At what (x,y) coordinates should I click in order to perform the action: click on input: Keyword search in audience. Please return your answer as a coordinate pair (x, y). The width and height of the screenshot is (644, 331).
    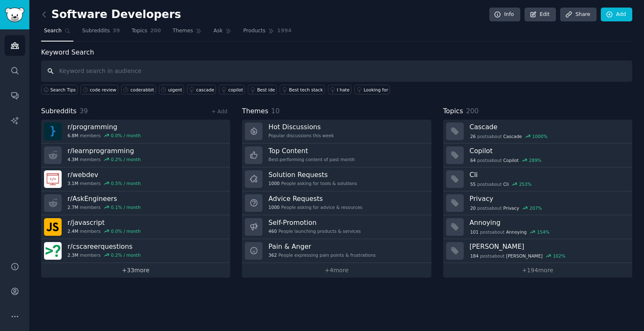
    Looking at the image, I should click on (337, 71).